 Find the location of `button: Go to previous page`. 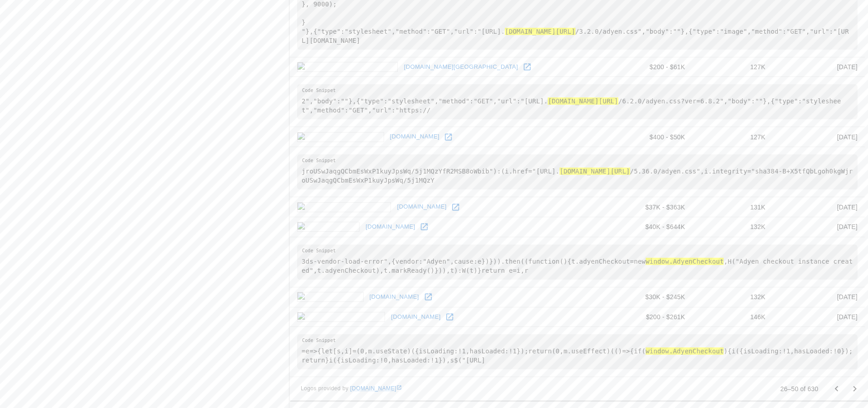

button: Go to previous page is located at coordinates (836, 389).